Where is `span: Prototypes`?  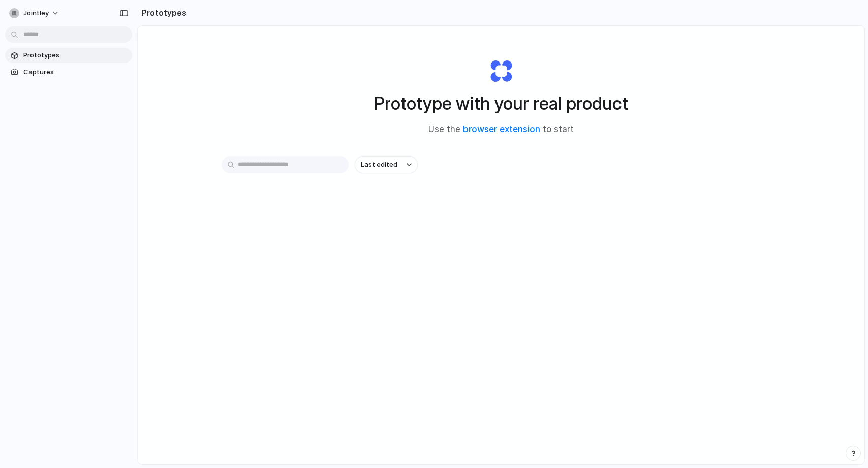
span: Prototypes is located at coordinates (76, 55).